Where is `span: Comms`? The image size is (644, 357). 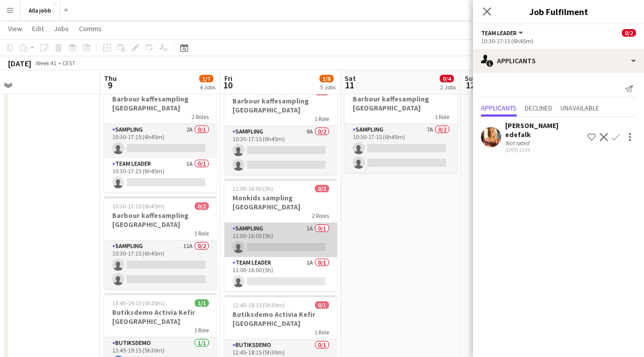 span: Comms is located at coordinates (90, 29).